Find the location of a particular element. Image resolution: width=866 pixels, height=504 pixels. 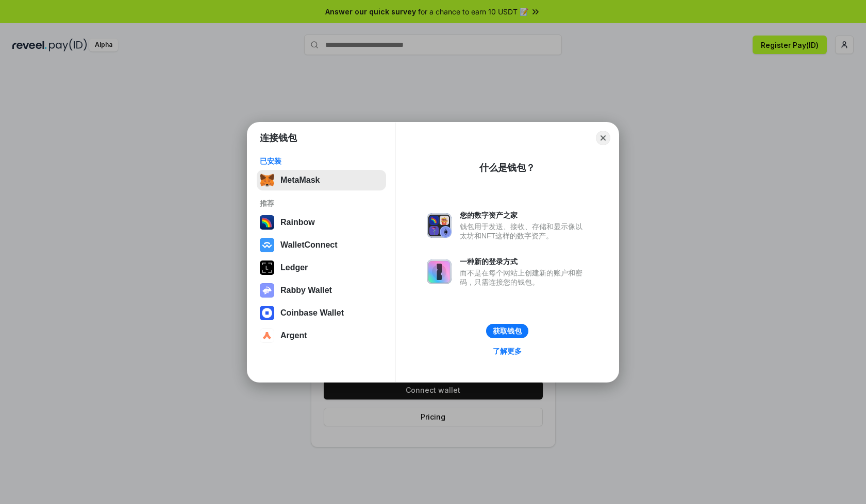

div: 已安装 is located at coordinates (321, 162).